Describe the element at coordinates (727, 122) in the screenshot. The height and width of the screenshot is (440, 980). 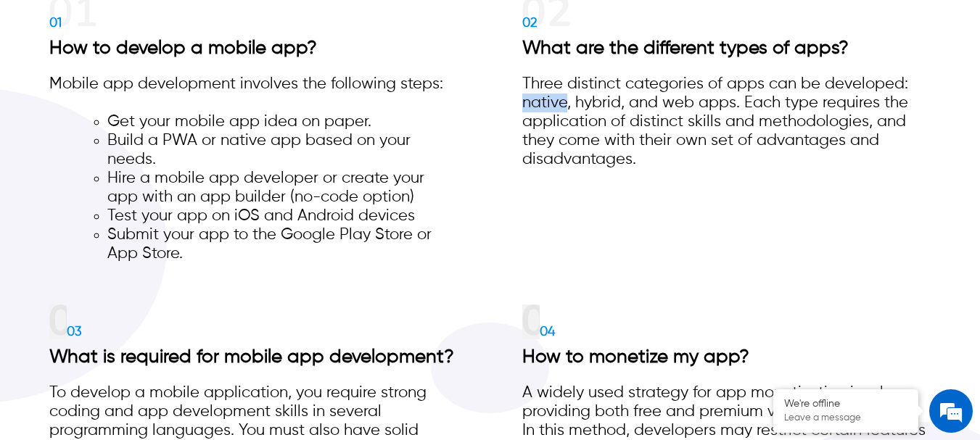
I see `div: Three distinct categories of apps can be developed: native, hybrid, and web apps. Each type requi...` at that location.